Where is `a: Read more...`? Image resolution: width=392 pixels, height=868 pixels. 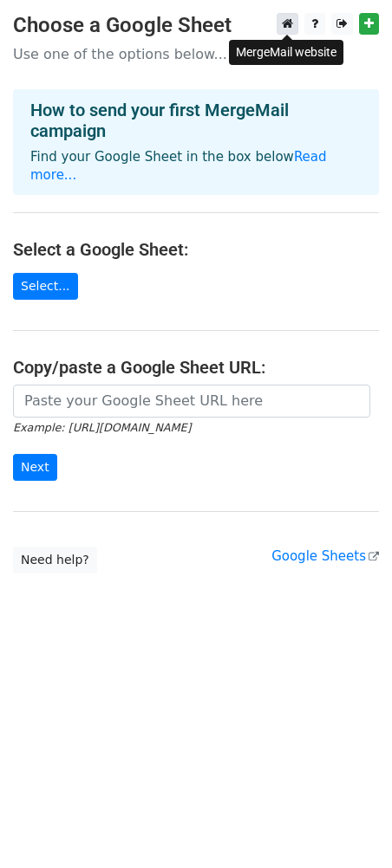
a: Read more... is located at coordinates (179, 166).